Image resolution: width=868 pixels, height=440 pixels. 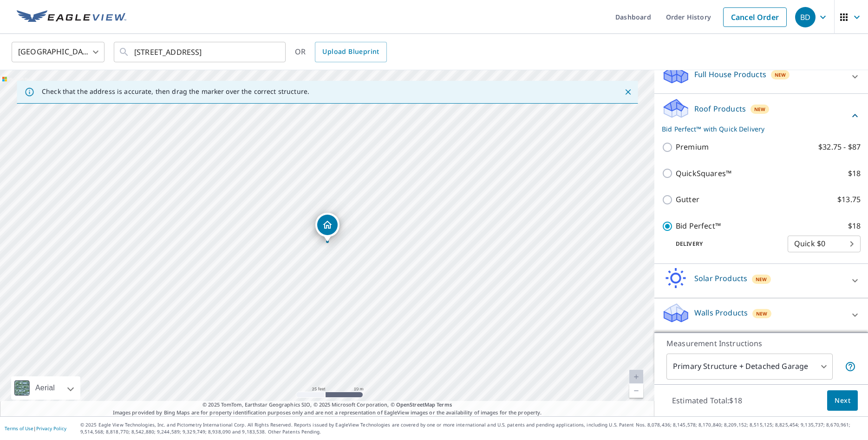 What do you see at coordinates (762, 76) in the screenshot?
I see `div: Full House ProductsNew` at bounding box center [762, 76].